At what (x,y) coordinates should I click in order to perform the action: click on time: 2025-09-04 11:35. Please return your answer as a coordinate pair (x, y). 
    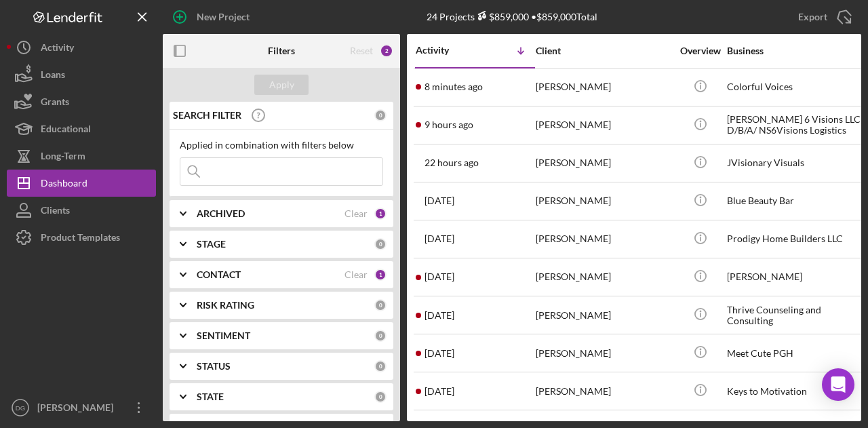
    Looking at the image, I should click on (439, 201).